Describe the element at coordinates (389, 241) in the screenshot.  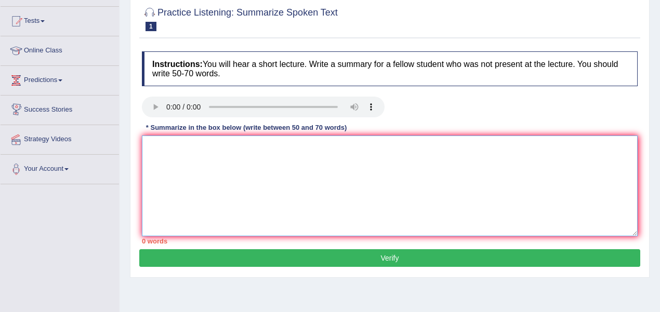
I see `div: 0 words` at that location.